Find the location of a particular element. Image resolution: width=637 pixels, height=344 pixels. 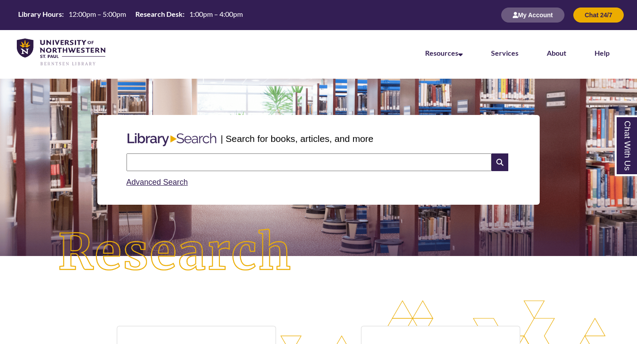

a: About is located at coordinates (556, 53).